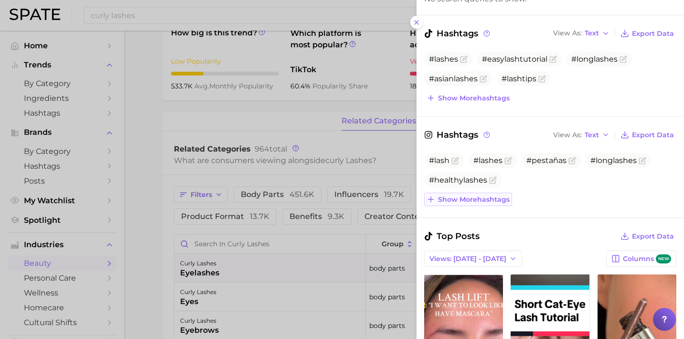 The height and width of the screenshot is (339, 684). I want to click on span: #pestañas, so click(547, 160).